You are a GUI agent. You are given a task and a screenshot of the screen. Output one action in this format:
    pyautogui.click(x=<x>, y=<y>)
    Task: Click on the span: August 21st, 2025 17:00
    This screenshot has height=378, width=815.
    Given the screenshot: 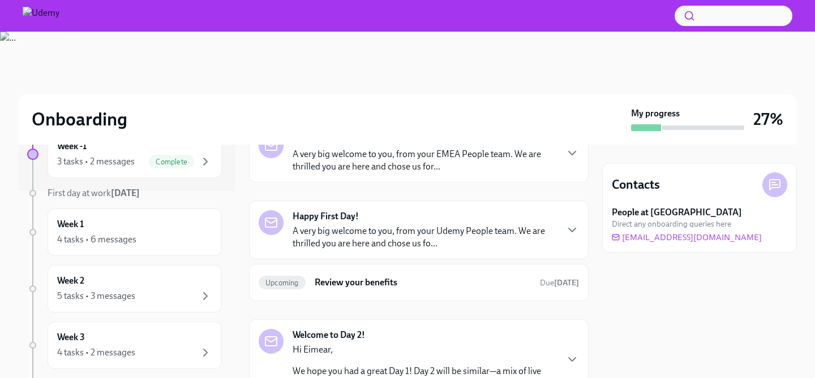 What is the action you would take?
    pyautogui.click(x=559, y=283)
    